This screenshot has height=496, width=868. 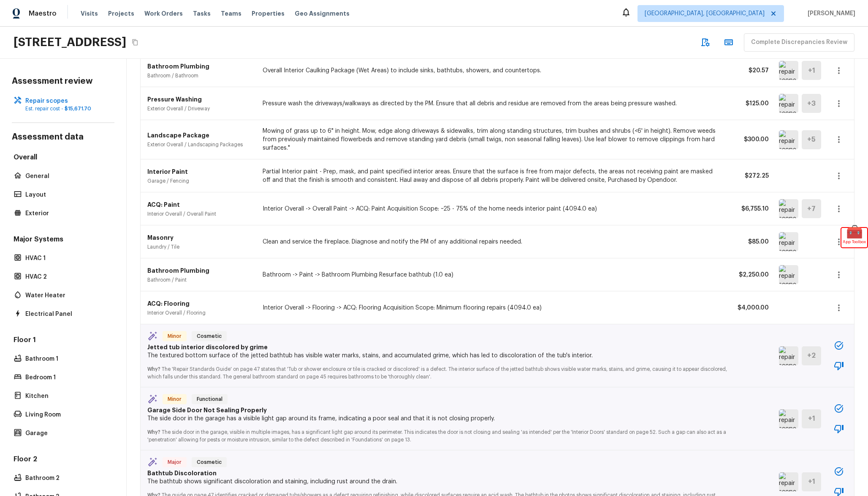 What do you see at coordinates (855, 238) in the screenshot?
I see `div: 🧰App Toolbox` at bounding box center [855, 238].